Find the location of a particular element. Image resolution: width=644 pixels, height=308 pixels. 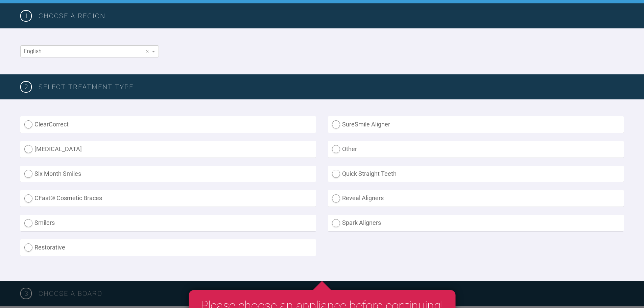

label: Quick Straight Teeth is located at coordinates (476, 174).